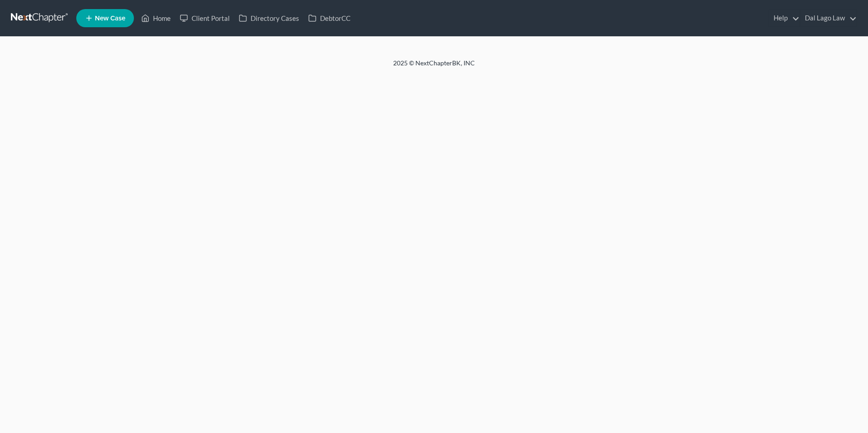  What do you see at coordinates (828, 18) in the screenshot?
I see `a: Dal Lago Law` at bounding box center [828, 18].